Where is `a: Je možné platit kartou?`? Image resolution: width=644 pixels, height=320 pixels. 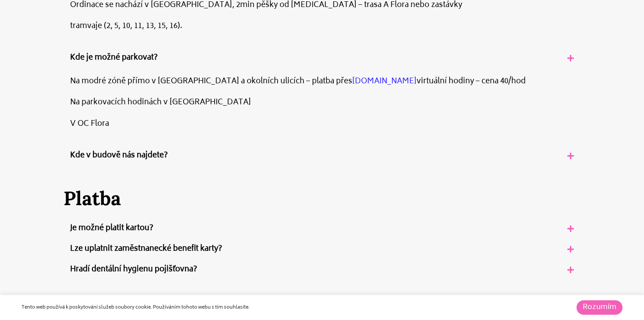
a: Je možné platit kartou? is located at coordinates (112, 229).